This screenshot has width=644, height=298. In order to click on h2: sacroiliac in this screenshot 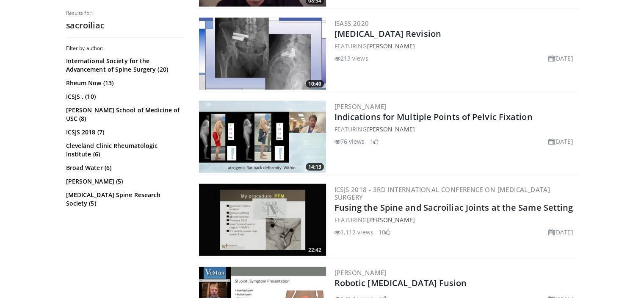, I will do `click(125, 26)`.